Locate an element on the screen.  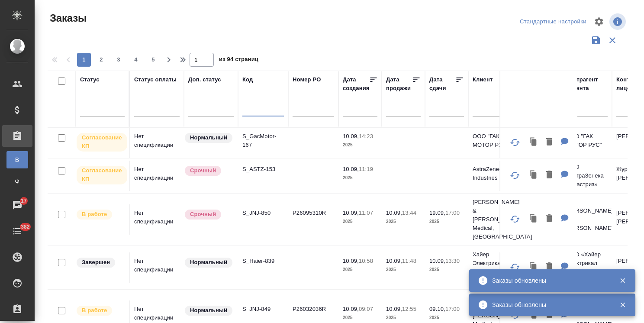
p: 09.10, is located at coordinates (437, 309).